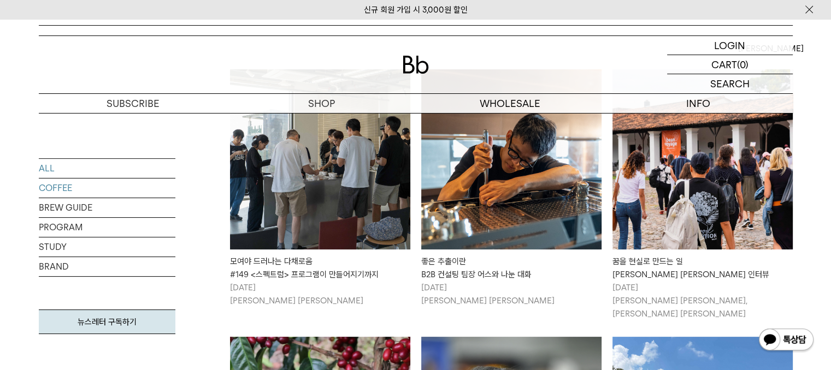  Describe the element at coordinates (511, 160) in the screenshot. I see `img: 좋은 추출이란B2B 컨설팅 팀장 어스와 나눈 대화` at that location.